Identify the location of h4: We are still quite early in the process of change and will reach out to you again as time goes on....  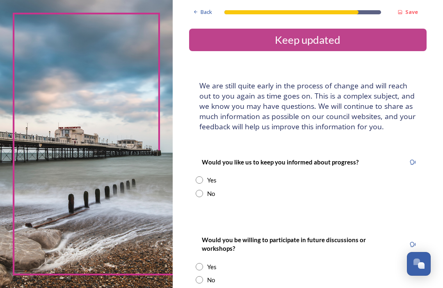
(307, 106).